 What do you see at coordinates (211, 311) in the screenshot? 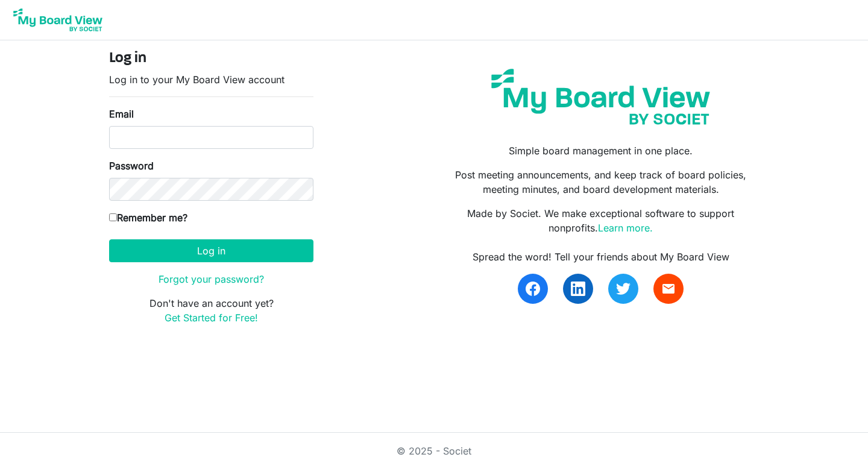
I see `p: Don't have an account yet?` at bounding box center [211, 311].